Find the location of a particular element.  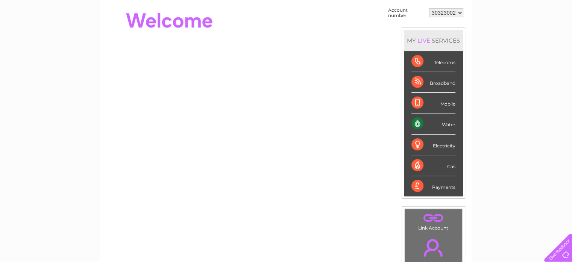

div: Water is located at coordinates (433, 123).